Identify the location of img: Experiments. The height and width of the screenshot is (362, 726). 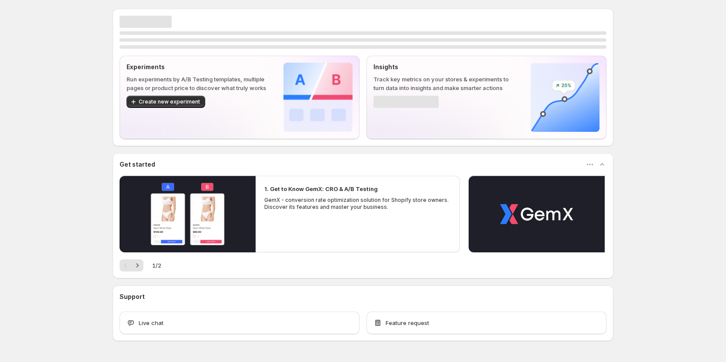
(318, 97).